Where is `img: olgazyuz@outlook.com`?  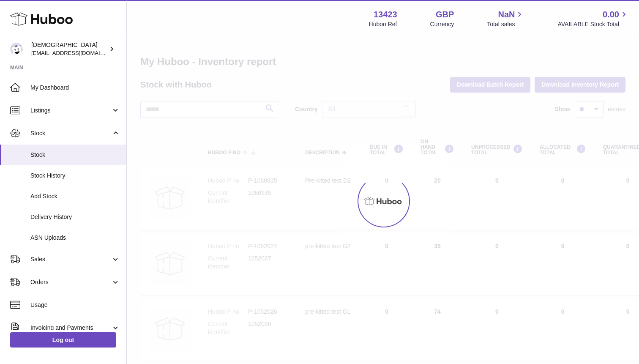 img: olgazyuz@outlook.com is located at coordinates (16, 49).